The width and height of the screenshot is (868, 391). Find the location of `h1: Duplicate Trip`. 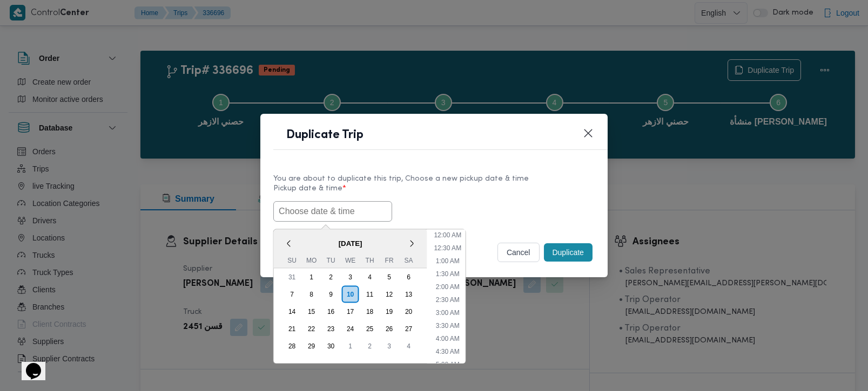

h1: Duplicate Trip is located at coordinates (325, 135).